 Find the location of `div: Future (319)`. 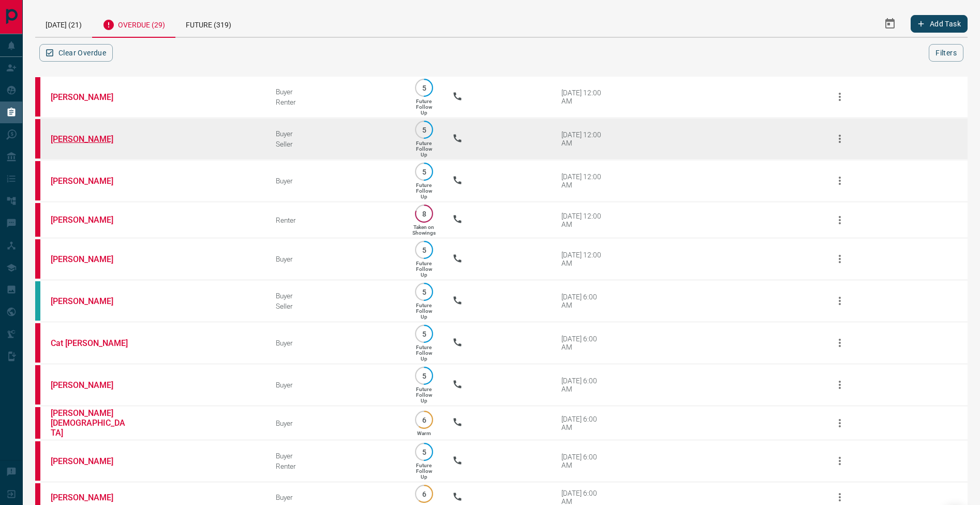

div: Future (319) is located at coordinates (209, 23).